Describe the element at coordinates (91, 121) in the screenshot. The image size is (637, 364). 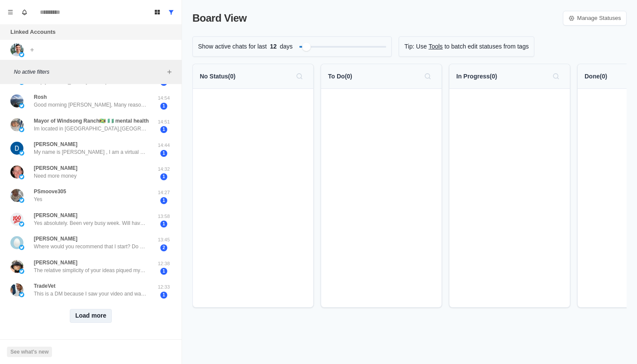
I see `p: Mayor of Windsong Ranch🇯🇲 🇳🇬 mental health` at that location.